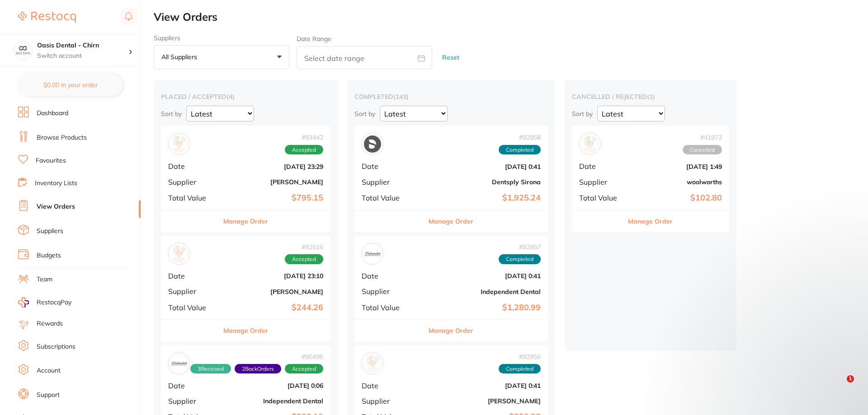 The height and width of the screenshot is (415, 868). I want to click on b: $795.15, so click(274, 198).